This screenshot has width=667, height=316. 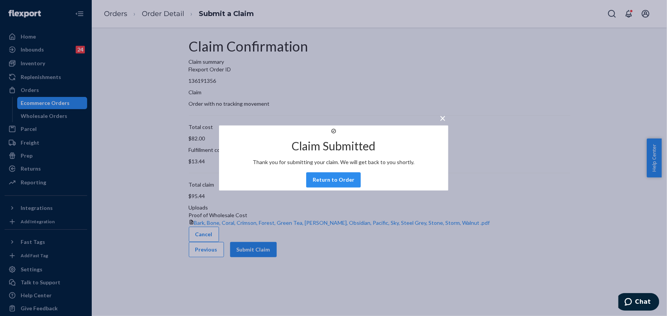 What do you see at coordinates (24, 9) in the screenshot?
I see `span: Chat` at bounding box center [24, 9].